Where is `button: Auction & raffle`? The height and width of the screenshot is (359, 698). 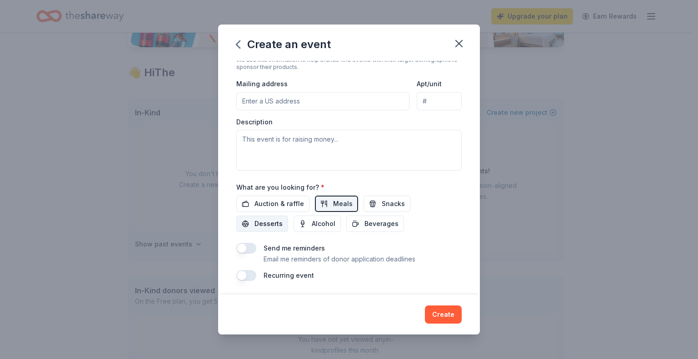 button: Auction & raffle is located at coordinates (273, 204).